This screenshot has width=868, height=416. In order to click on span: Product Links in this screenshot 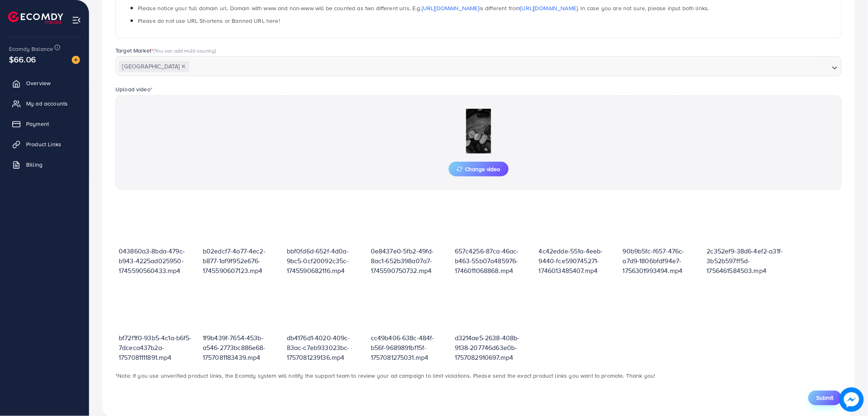, I will do `click(44, 145)`.